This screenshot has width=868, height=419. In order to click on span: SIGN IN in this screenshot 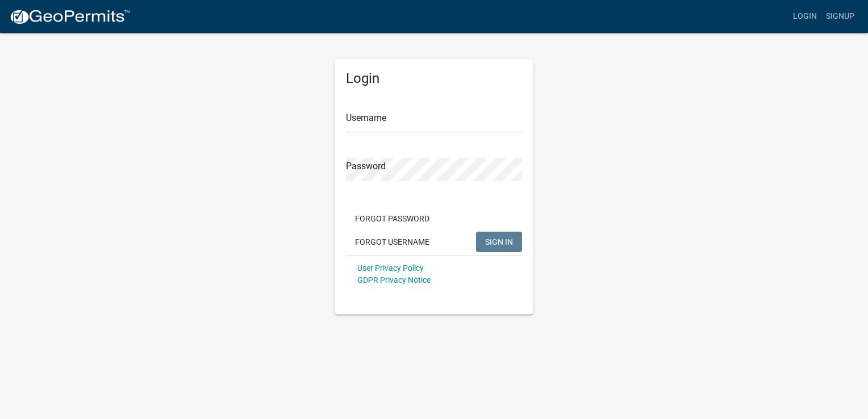, I will do `click(499, 241)`.